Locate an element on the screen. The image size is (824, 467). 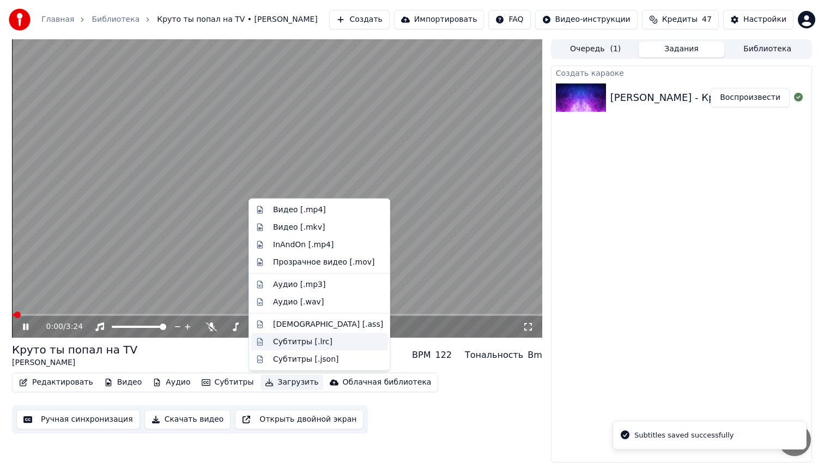
div: Круто ты попал на TV is located at coordinates (75, 349).